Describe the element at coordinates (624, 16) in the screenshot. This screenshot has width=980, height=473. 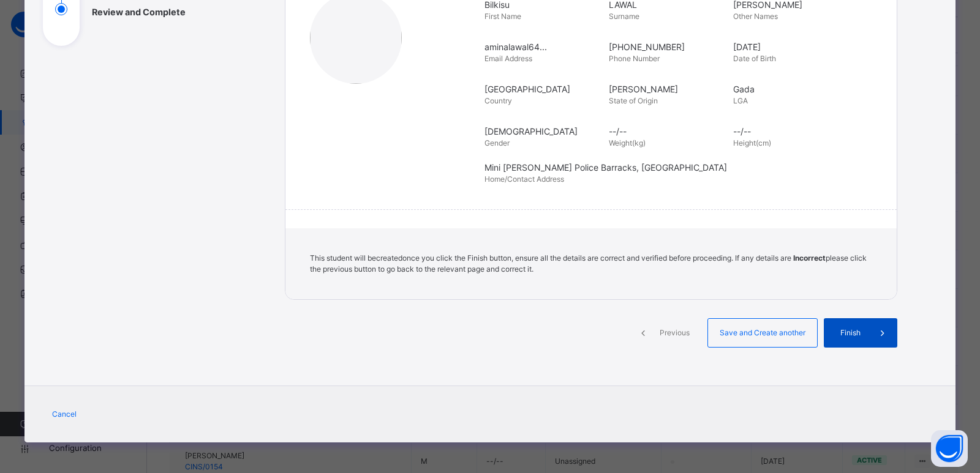
I see `span: Surname` at that location.